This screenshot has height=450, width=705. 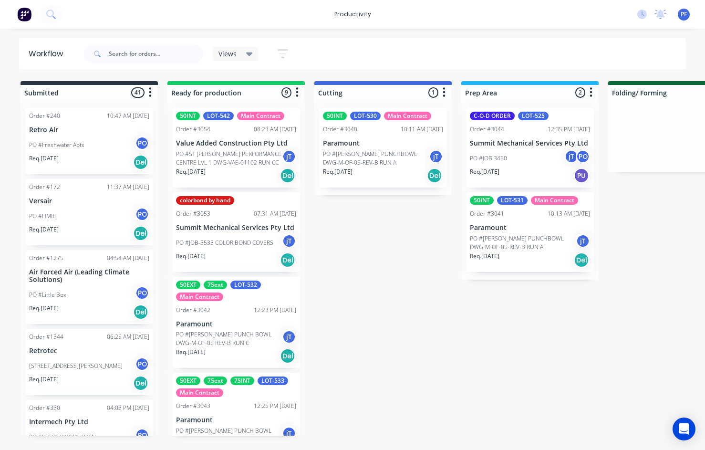 I want to click on div: colorbond by hand, so click(x=205, y=200).